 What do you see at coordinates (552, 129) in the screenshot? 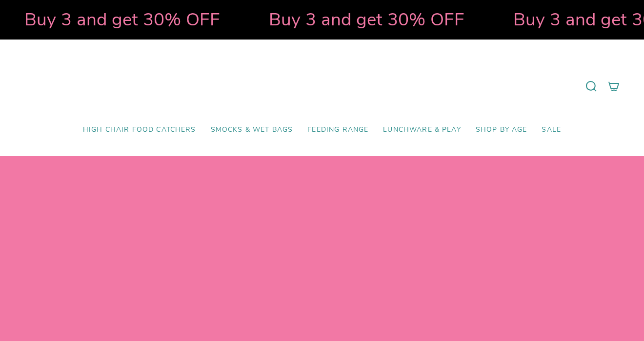
I see `a: SALE` at bounding box center [552, 129].